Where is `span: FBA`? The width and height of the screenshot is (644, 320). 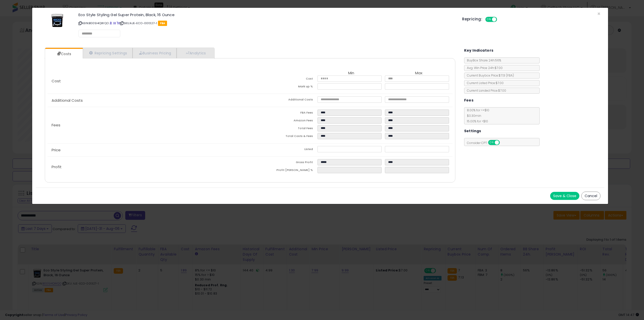
span: FBA is located at coordinates (163, 23).